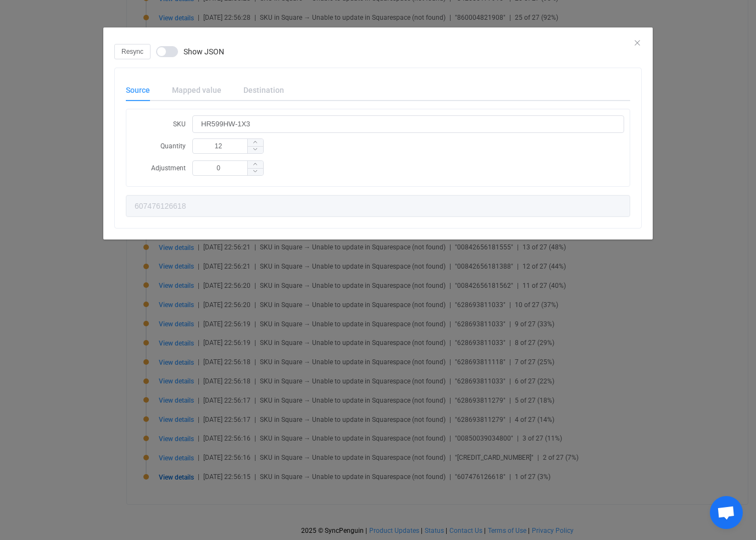 This screenshot has width=756, height=540. What do you see at coordinates (204, 52) in the screenshot?
I see `span: Show JSON` at bounding box center [204, 52].